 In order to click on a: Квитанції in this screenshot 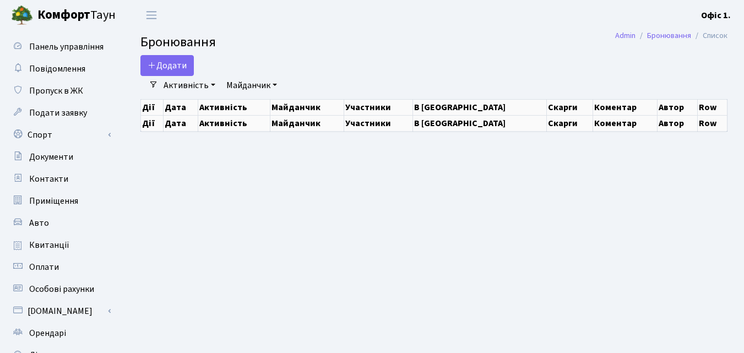, I will do `click(61, 245)`.